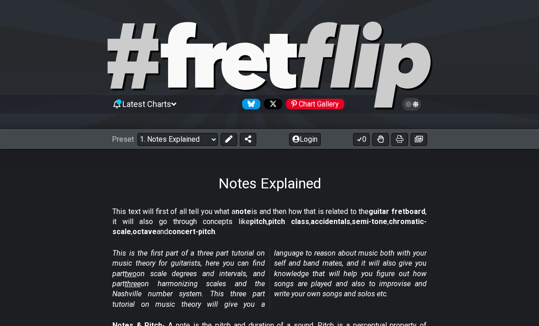  Describe the element at coordinates (258, 221) in the screenshot. I see `strong: pitch` at that location.